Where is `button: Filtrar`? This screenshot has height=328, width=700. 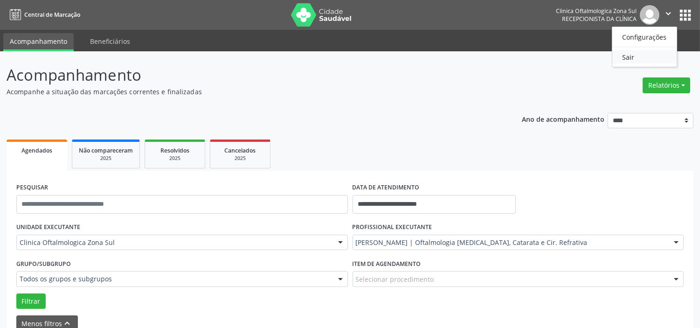
button: Filtrar is located at coordinates (31, 301).